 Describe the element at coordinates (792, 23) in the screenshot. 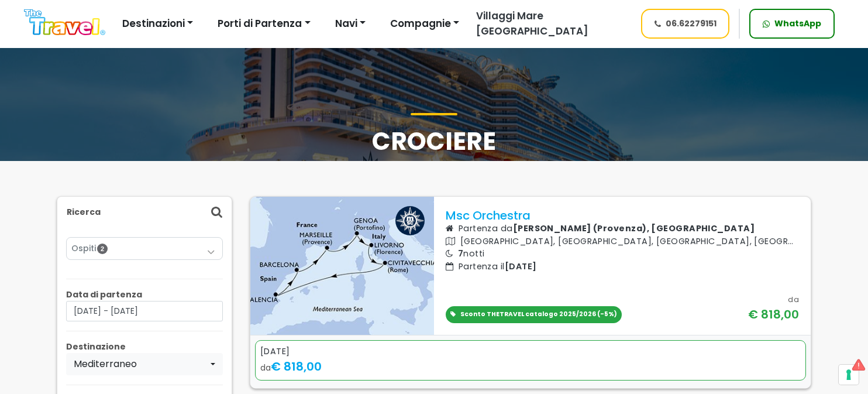

I see `a: WhatsApp` at that location.